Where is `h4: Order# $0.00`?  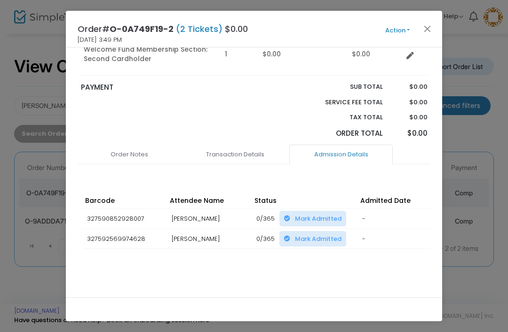 h4: Order# $0.00 is located at coordinates (163, 29).